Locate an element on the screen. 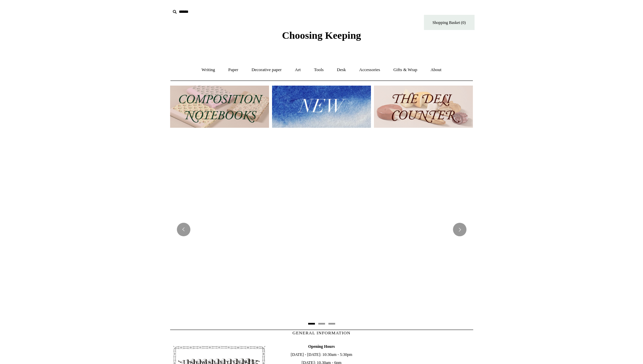 This screenshot has height=364, width=643. img: 202302 Composition ledgers.jpg__PID:69722ee6-fa44-49dd-a067-31375e5d54ec is located at coordinates (219, 107).